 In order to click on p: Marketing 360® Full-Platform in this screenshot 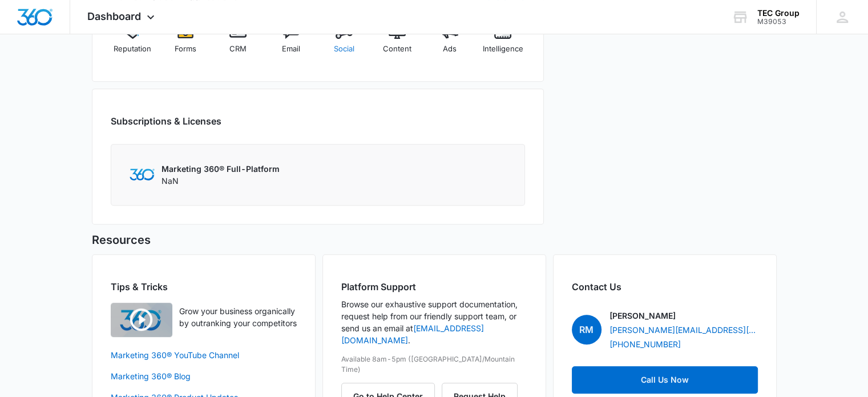, I will do `click(220, 168)`.